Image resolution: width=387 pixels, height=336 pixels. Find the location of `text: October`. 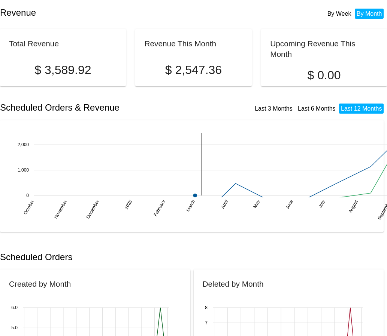

text: October is located at coordinates (28, 207).